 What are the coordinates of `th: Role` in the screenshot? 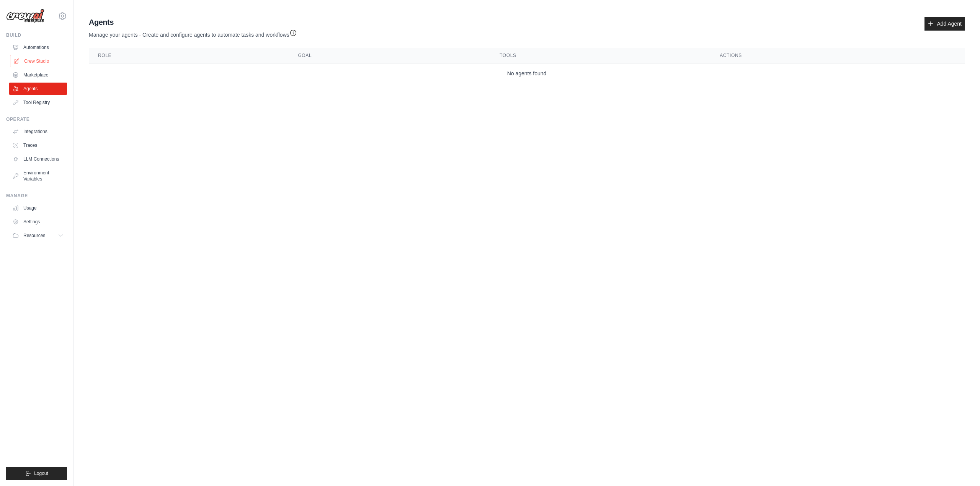 It's located at (189, 55).